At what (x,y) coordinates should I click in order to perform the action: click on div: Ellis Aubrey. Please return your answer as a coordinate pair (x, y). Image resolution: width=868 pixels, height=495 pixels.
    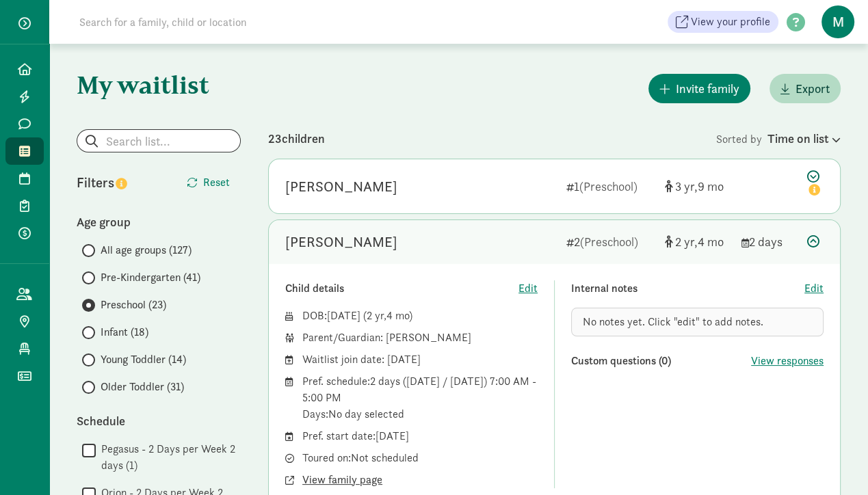
    Looking at the image, I should click on (341, 187).